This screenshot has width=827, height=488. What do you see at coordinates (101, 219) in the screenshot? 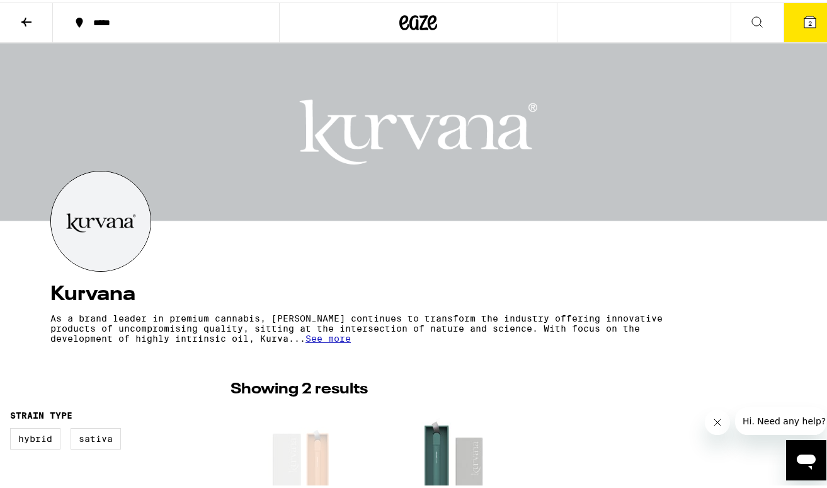
I see `img: Kurvana logo` at bounding box center [101, 219].